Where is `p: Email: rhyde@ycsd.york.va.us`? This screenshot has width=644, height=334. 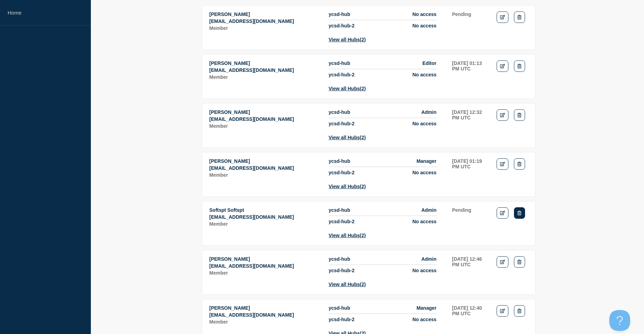
p: Email: rhyde@ycsd.york.va.us is located at coordinates (265, 315).